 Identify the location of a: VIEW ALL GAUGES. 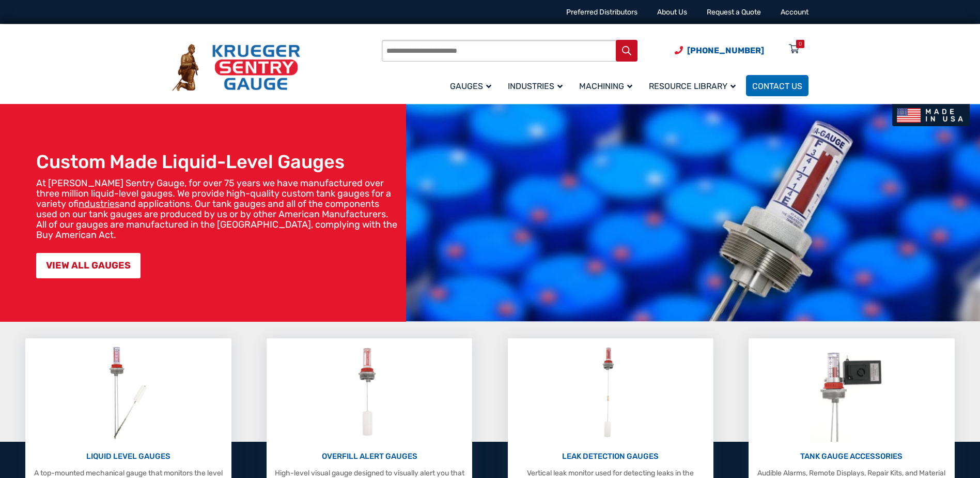
(88, 265).